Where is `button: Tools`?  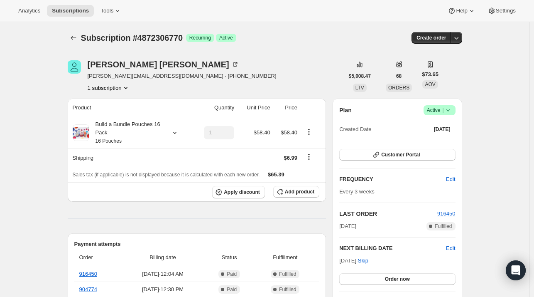
button: Tools is located at coordinates (111, 11).